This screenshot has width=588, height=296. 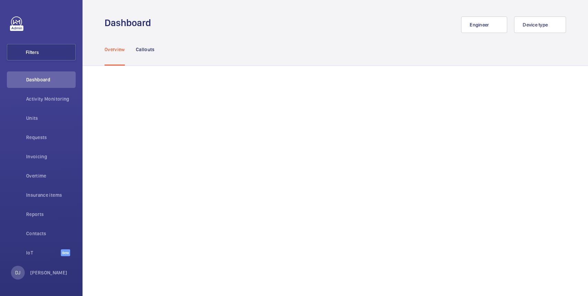 What do you see at coordinates (130, 23) in the screenshot?
I see `h1: Dashboard` at bounding box center [130, 23].